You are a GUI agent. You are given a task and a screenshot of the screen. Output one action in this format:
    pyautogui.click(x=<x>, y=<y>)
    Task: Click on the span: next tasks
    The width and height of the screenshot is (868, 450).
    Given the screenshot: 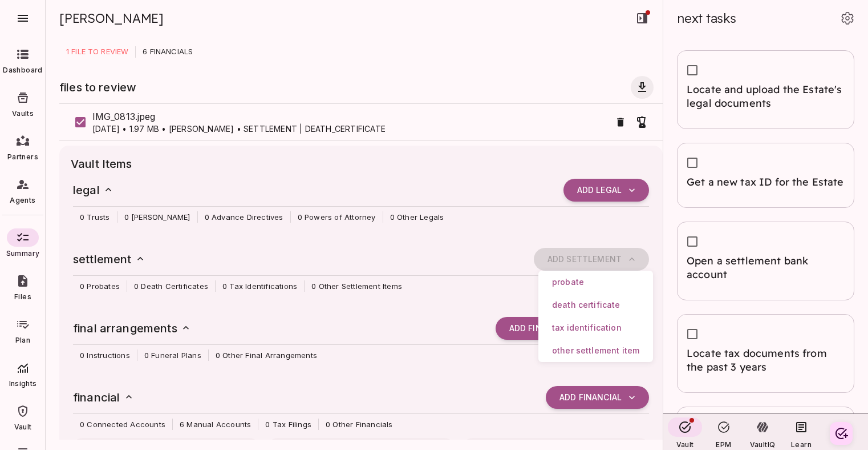 What is the action you would take?
    pyautogui.click(x=707, y=18)
    